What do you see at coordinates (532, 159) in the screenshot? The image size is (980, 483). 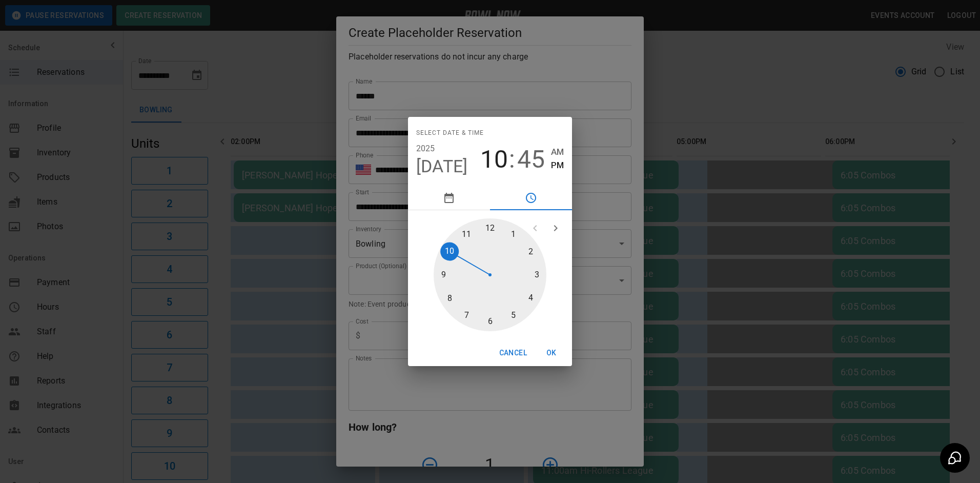 I see `span: 45` at bounding box center [532, 159].